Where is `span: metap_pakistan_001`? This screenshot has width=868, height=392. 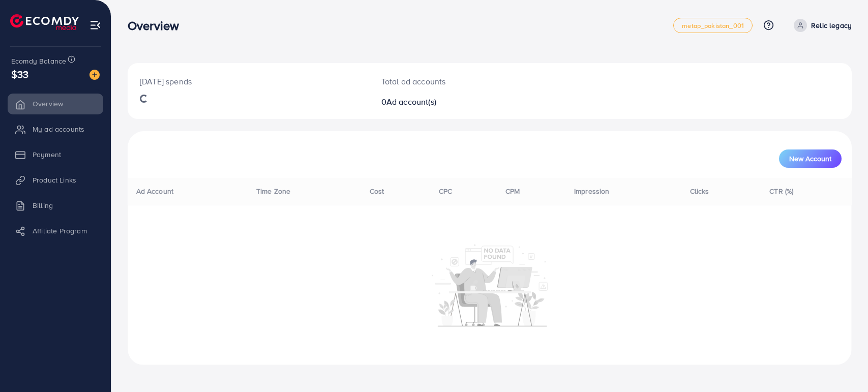 span: metap_pakistan_001 is located at coordinates (713, 26).